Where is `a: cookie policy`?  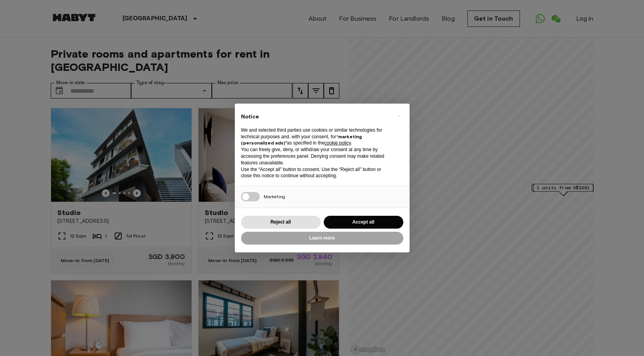
a: cookie policy is located at coordinates (338, 143).